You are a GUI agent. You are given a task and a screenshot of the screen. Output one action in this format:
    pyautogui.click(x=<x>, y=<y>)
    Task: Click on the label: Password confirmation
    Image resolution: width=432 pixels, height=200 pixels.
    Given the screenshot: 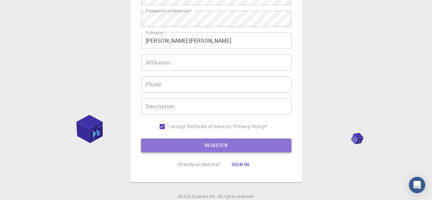 What is the action you would take?
    pyautogui.click(x=169, y=11)
    